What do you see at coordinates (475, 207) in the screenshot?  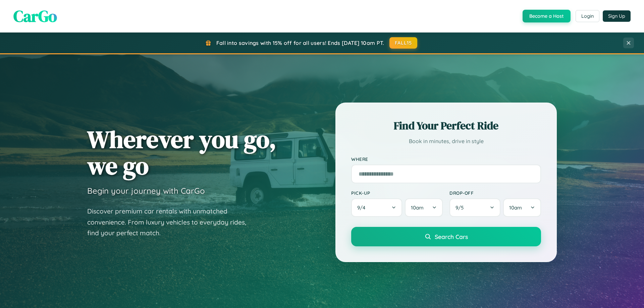 I see `button: 9/5` at bounding box center [475, 207].